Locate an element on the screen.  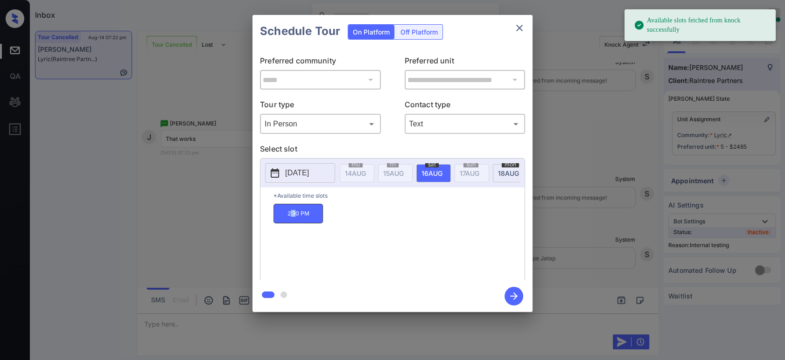
p: 2:30 PM is located at coordinates (298, 214).